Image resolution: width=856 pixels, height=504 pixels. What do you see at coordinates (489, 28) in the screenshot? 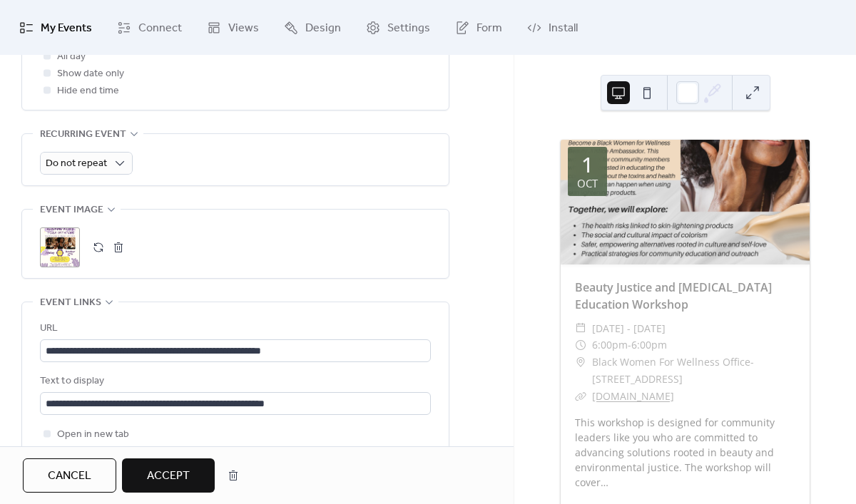
I see `span: Form` at bounding box center [489, 28].